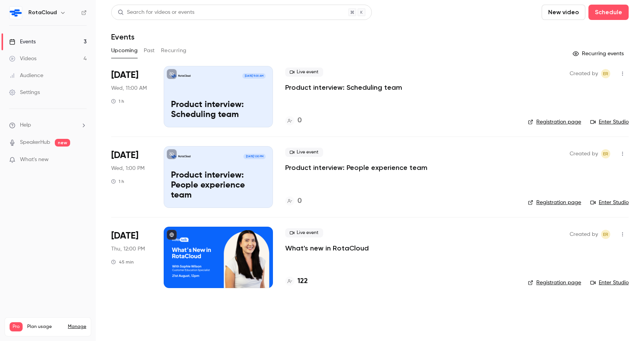 This screenshot has height=341, width=644. Describe the element at coordinates (34, 159) in the screenshot. I see `span: What's new` at that location.